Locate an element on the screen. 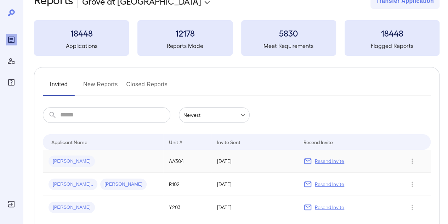  div: Resend Invite is located at coordinates (318, 142).